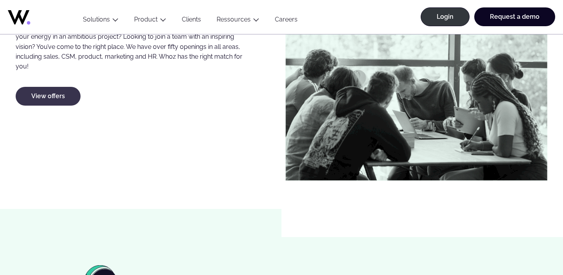  I want to click on a: Clients, so click(191, 21).